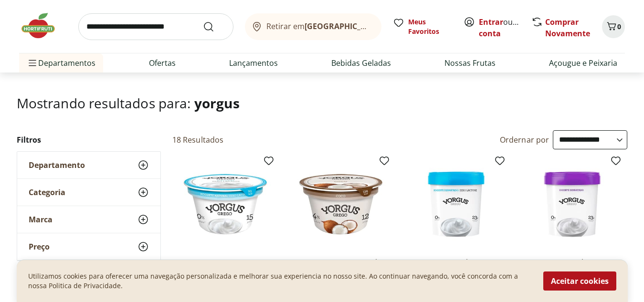  I want to click on a: Bebidas Geladas, so click(361, 63).